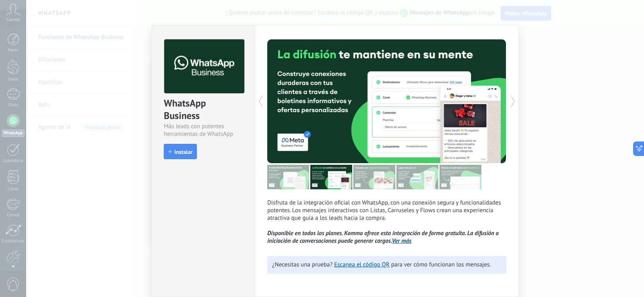 The height and width of the screenshot is (297, 644). What do you see at coordinates (203, 110) in the screenshot?
I see `div: WhatsApp Business` at bounding box center [203, 110].